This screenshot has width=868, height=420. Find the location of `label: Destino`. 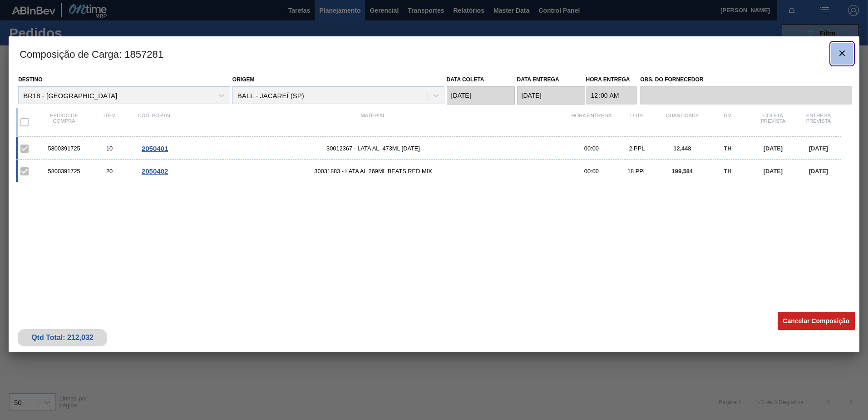

label: Destino is located at coordinates (30, 80).